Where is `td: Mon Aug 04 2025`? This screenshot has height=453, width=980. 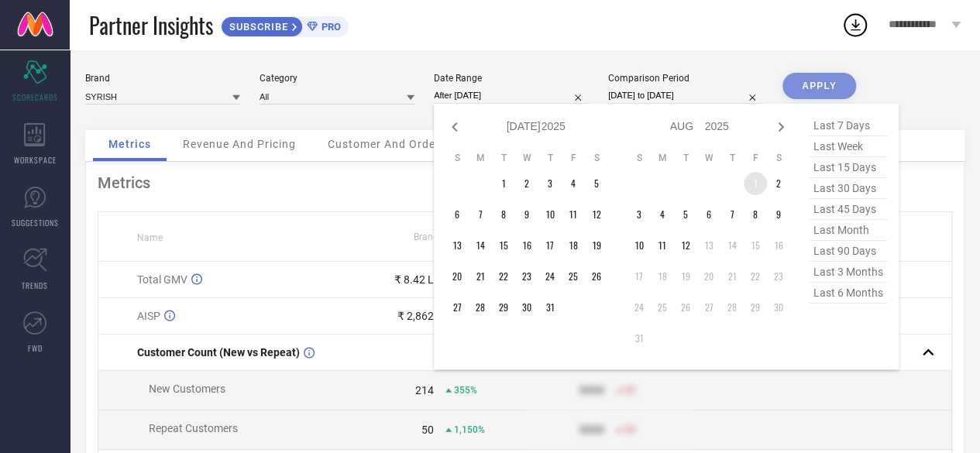
td: Mon Aug 04 2025 is located at coordinates (662, 215).